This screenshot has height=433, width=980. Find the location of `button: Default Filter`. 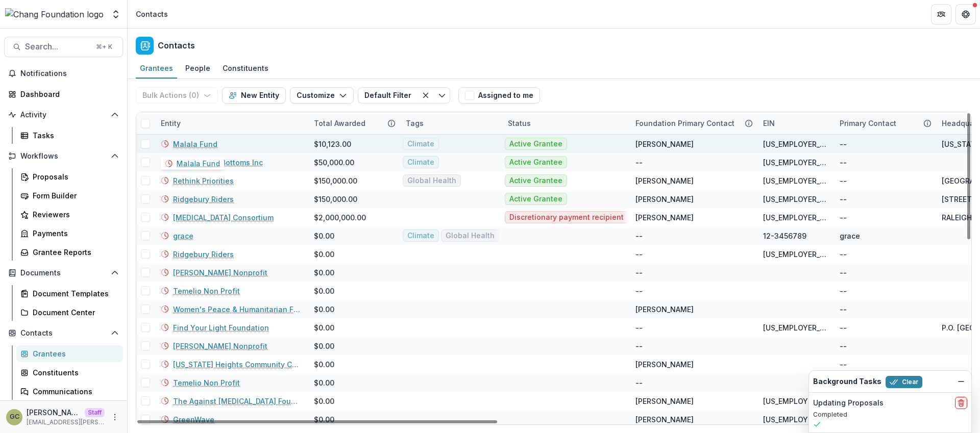

button: Default Filter is located at coordinates (387, 95).